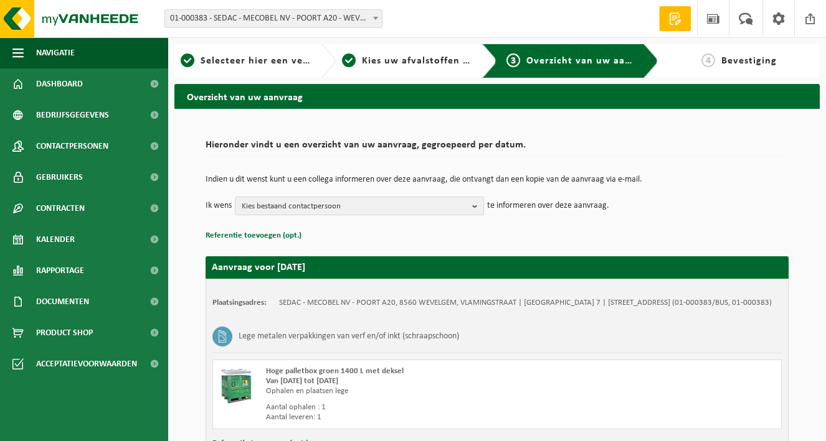 The image size is (826, 441). What do you see at coordinates (219, 206) in the screenshot?
I see `p: Ik wens` at bounding box center [219, 206].